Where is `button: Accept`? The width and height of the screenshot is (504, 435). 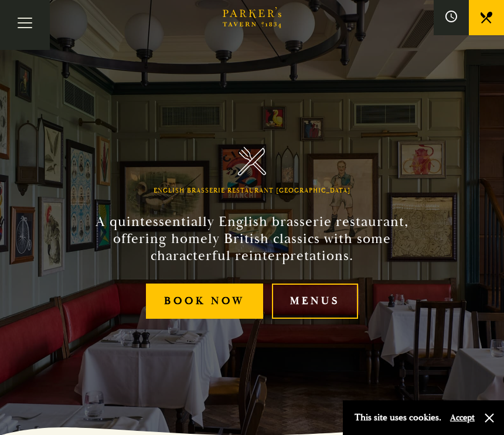
button: Accept is located at coordinates (463, 417).